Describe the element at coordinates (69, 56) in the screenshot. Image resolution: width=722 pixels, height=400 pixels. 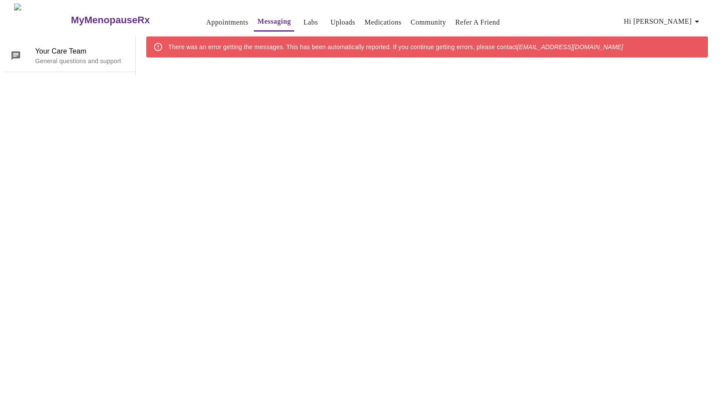
I see `div: Your Care TeamGeneral questions and support` at that location.